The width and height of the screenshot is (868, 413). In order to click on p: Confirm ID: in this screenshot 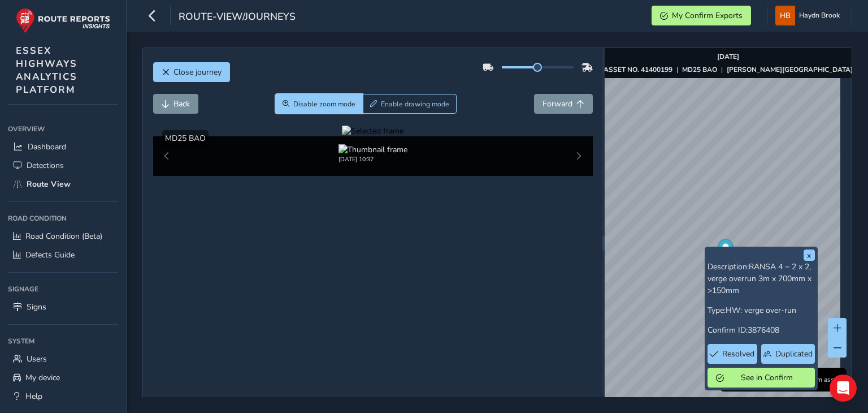, I will do `click(761, 330)`.